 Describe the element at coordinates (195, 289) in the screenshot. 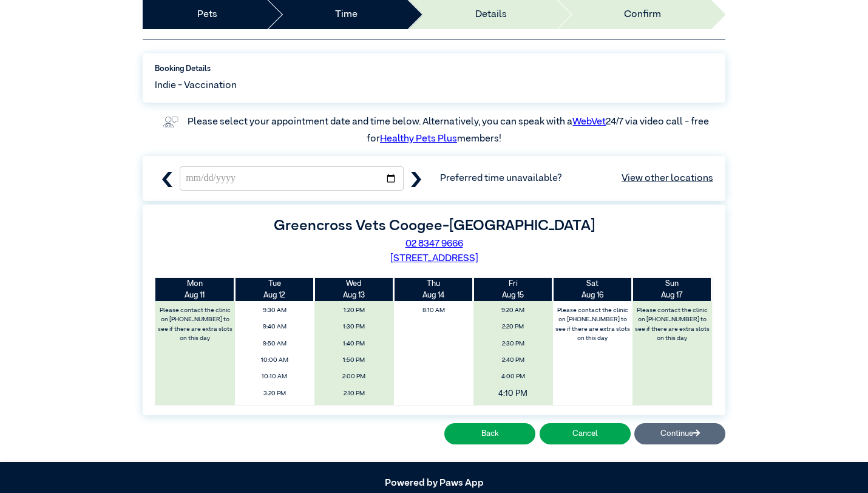

I see `th: Aug 11` at that location.